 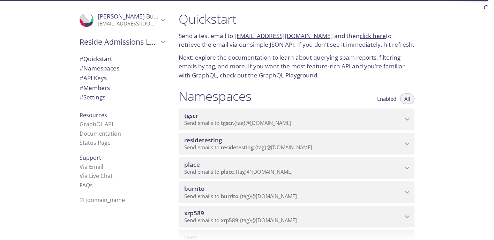 What do you see at coordinates (297, 168) in the screenshot?
I see `div: place namespace` at bounding box center [297, 168].